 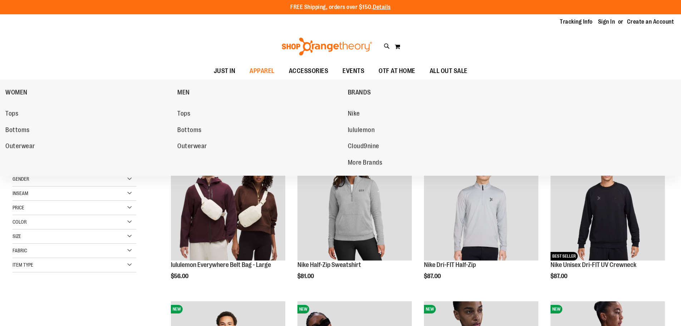 I want to click on span: EVENTS, so click(x=353, y=71).